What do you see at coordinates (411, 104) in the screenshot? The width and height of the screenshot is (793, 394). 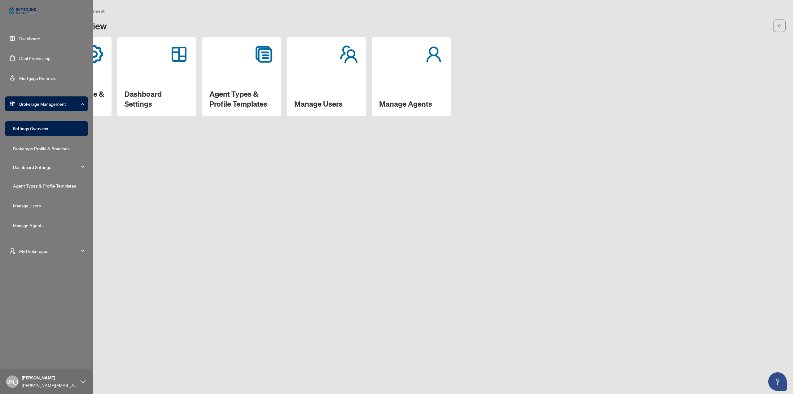 I see `h2: Manage Agents` at bounding box center [411, 104].